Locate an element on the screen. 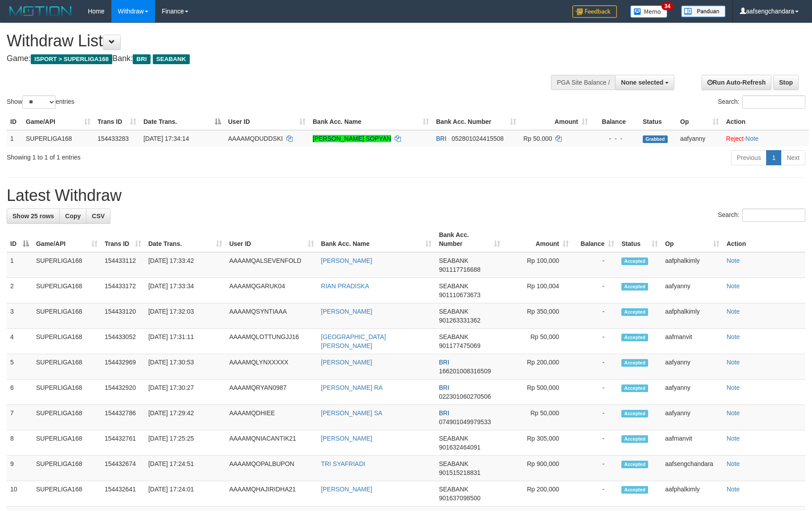 This screenshot has height=511, width=812. img: MOTION_logo.png is located at coordinates (41, 11).